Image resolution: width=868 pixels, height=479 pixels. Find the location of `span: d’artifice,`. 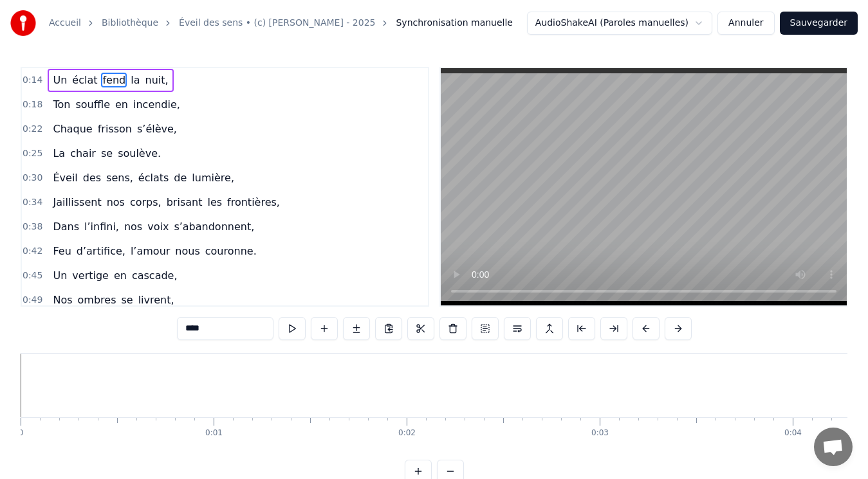

span: d’artifice, is located at coordinates (101, 251).